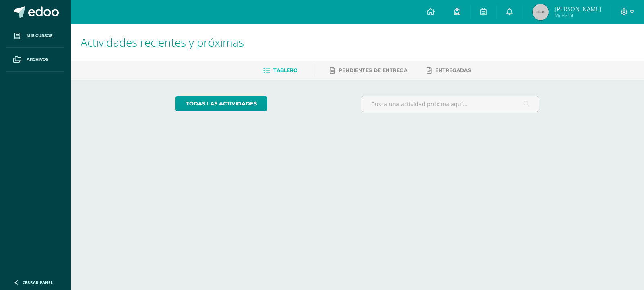 This screenshot has height=290, width=644. What do you see at coordinates (38, 283) in the screenshot?
I see `span: Cerrar panel` at bounding box center [38, 283].